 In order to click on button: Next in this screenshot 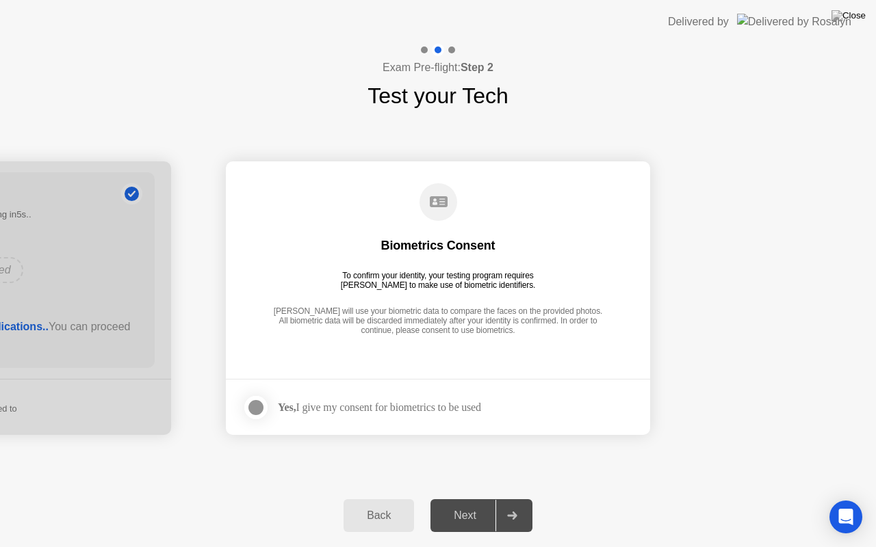, I will do `click(481, 516)`.